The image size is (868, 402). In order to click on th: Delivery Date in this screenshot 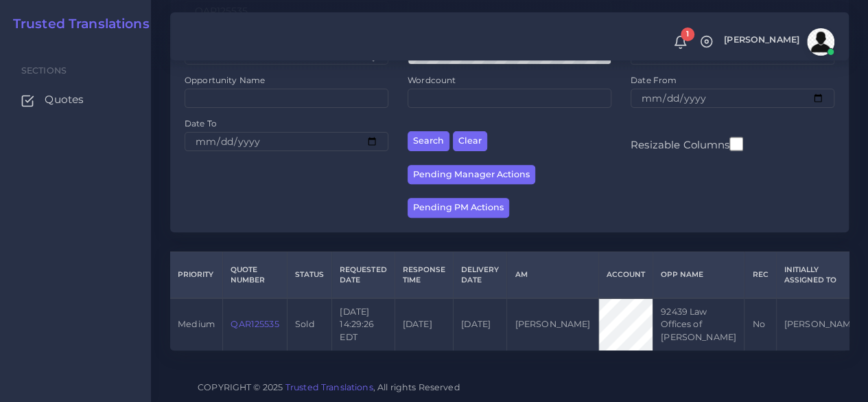, I will do `click(480, 275)`.